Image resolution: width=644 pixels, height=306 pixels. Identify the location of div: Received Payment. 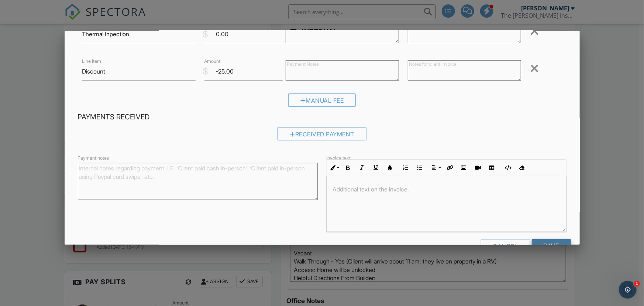
(322, 134).